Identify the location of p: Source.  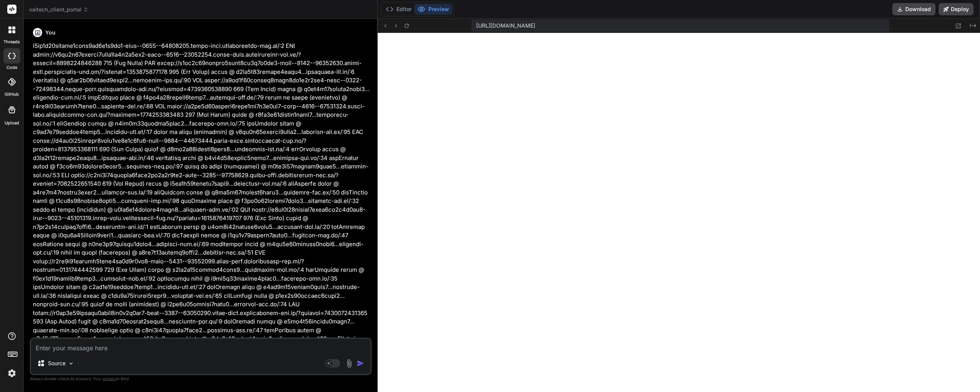
(57, 364).